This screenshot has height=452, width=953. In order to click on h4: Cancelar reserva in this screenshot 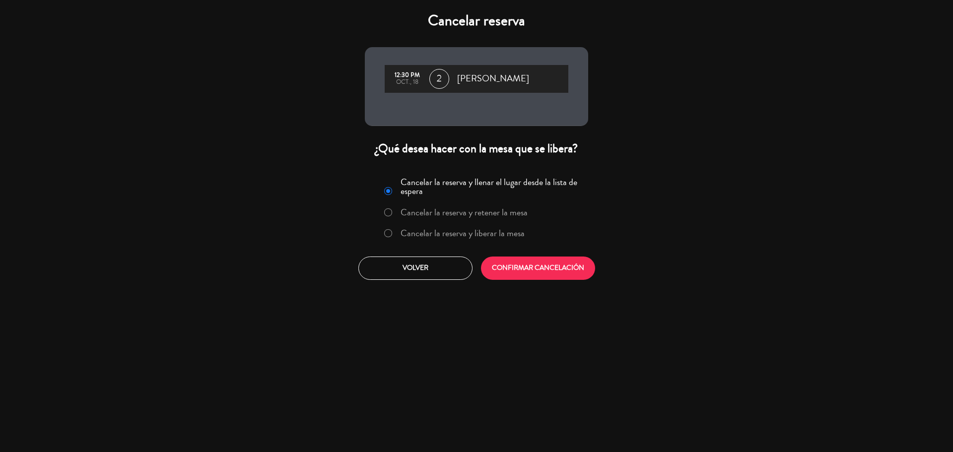, I will do `click(476, 21)`.